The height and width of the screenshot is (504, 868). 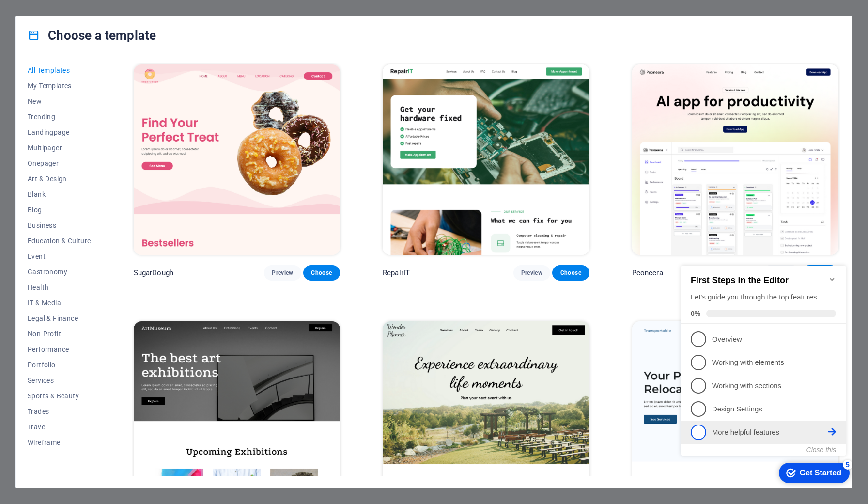 What do you see at coordinates (86, 157) in the screenshot?
I see `li: Design Settings` at bounding box center [86, 157].